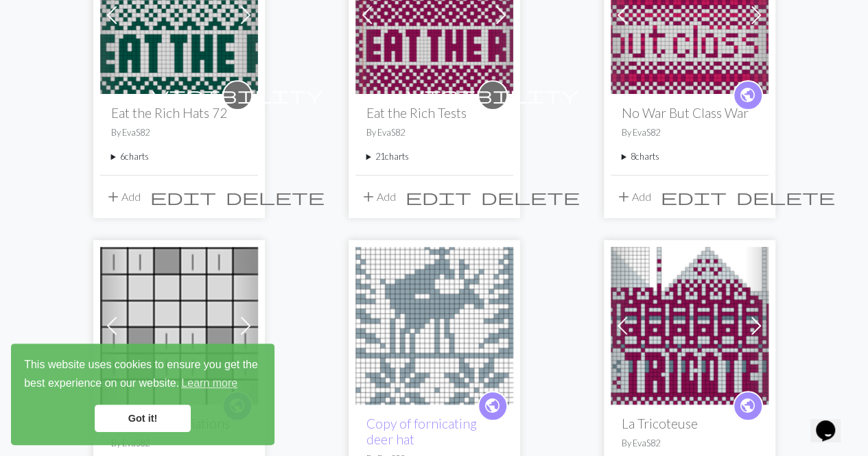 Image resolution: width=868 pixels, height=456 pixels. Describe the element at coordinates (142, 418) in the screenshot. I see `a: dismiss cookie message` at that location.